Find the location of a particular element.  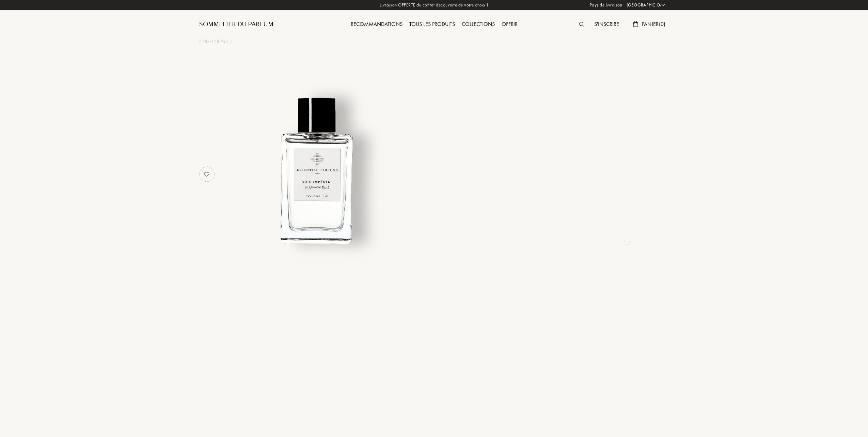

a: Recommandations is located at coordinates (377, 24).